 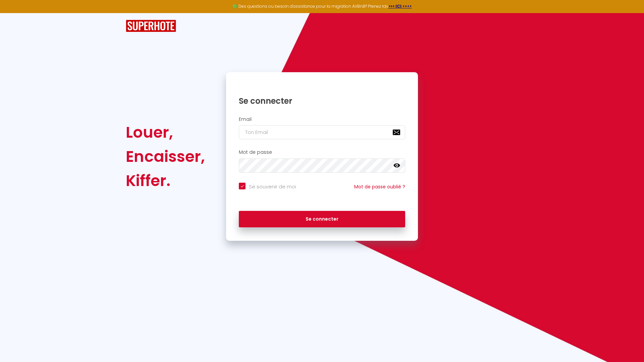 What do you see at coordinates (165, 156) in the screenshot?
I see `div: Encaisser,` at bounding box center [165, 156].